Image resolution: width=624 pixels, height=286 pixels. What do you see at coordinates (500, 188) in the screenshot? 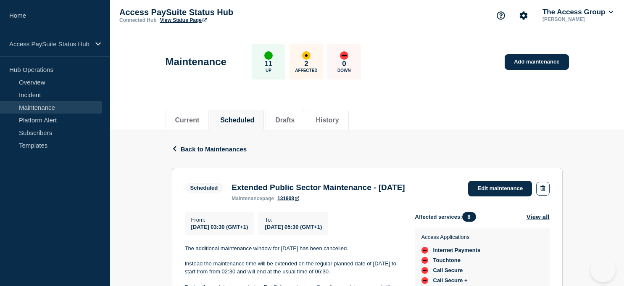
I see `a: Edit maintenance` at bounding box center [500, 188].